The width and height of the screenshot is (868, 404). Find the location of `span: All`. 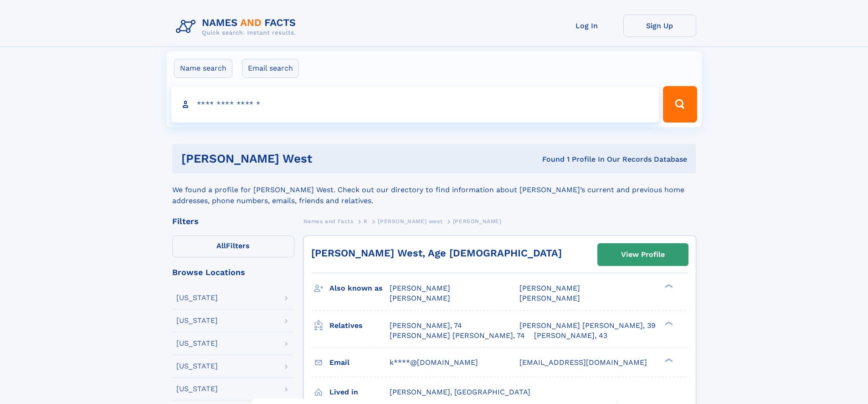

span: All is located at coordinates (221, 246).